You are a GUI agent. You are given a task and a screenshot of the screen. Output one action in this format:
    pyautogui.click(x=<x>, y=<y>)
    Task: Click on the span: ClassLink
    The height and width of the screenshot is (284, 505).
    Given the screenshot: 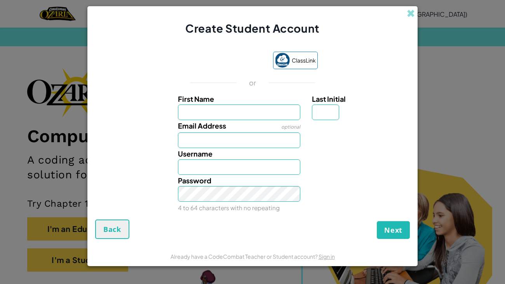 What is the action you would take?
    pyautogui.click(x=304, y=60)
    